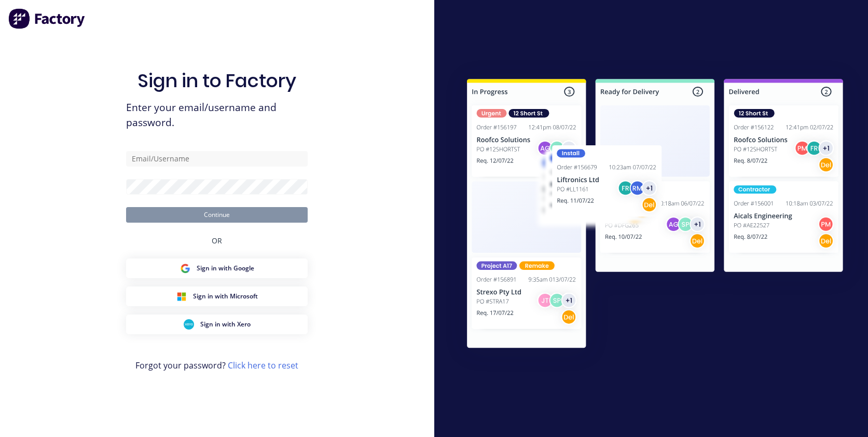  Describe the element at coordinates (655, 215) in the screenshot. I see `img: Sign in` at that location.